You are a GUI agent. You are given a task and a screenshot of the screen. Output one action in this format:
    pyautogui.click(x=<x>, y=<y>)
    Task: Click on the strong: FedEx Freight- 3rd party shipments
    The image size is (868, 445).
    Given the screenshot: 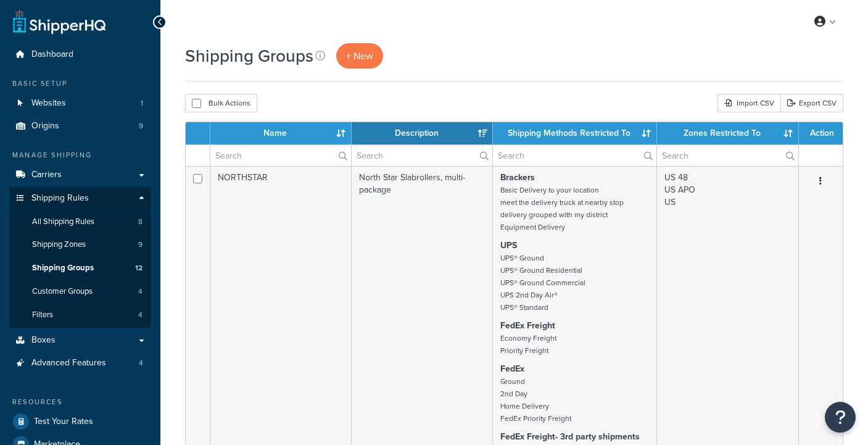 What is the action you would take?
    pyautogui.click(x=570, y=436)
    